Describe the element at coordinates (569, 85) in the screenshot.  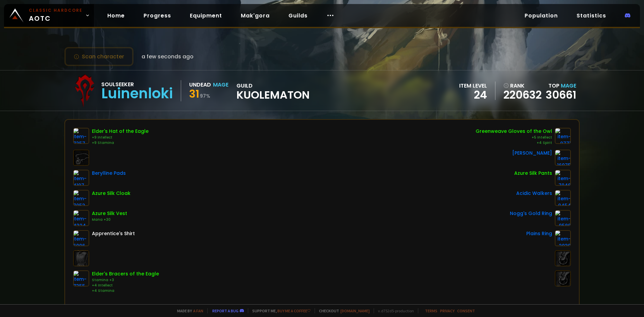
I see `span: Mage` at that location.